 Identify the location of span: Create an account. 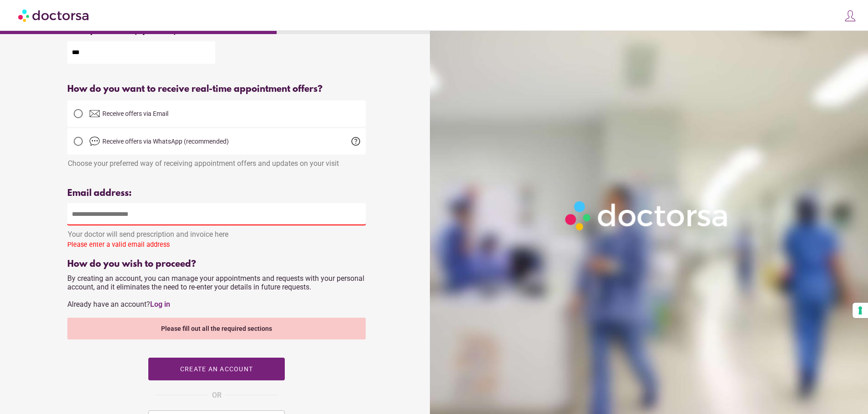
(216, 369).